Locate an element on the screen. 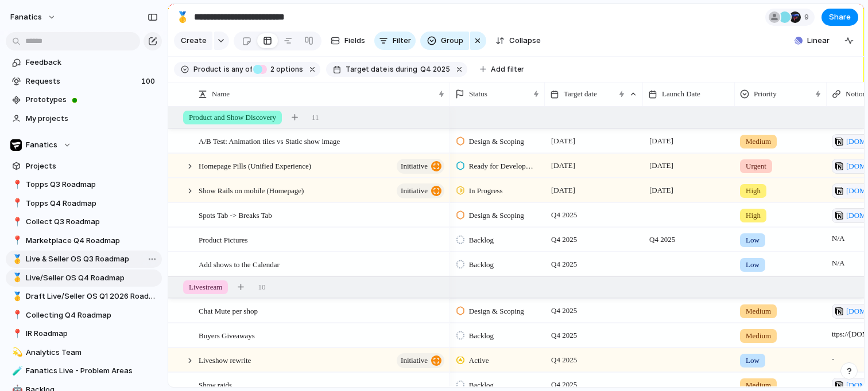 The width and height of the screenshot is (868, 391). span: any of is located at coordinates (241, 69).